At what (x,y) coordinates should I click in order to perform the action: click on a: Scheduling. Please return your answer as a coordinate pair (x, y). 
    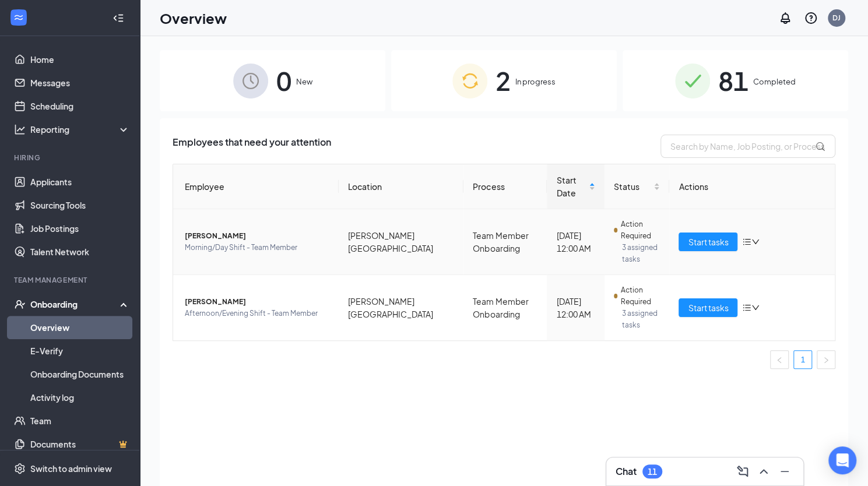
    Looking at the image, I should click on (80, 106).